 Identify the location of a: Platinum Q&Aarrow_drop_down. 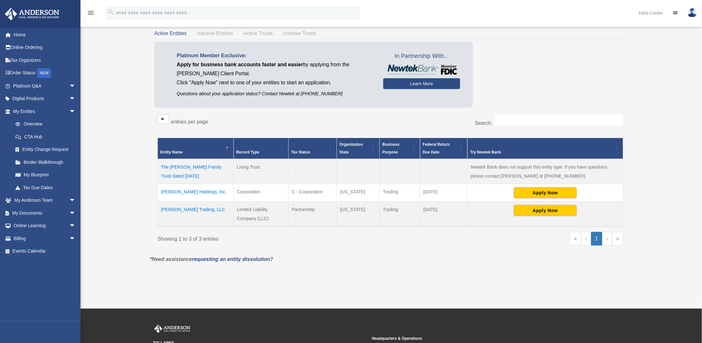
(45, 86).